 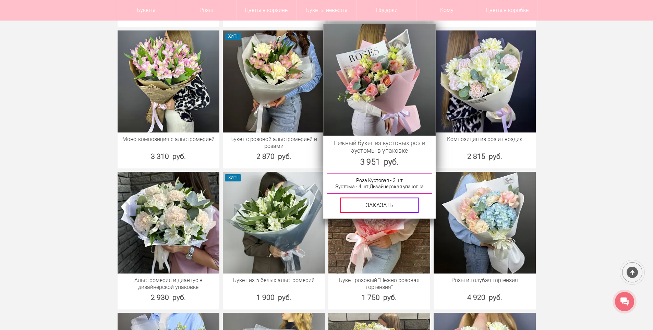 I want to click on a: Моно-композиция с альстромерией, so click(x=169, y=140).